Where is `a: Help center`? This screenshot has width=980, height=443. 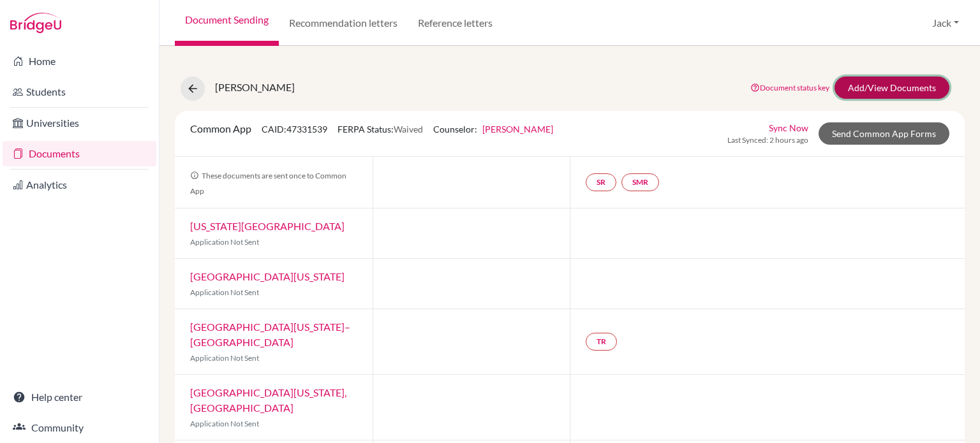 a: Help center is located at coordinates (79, 397).